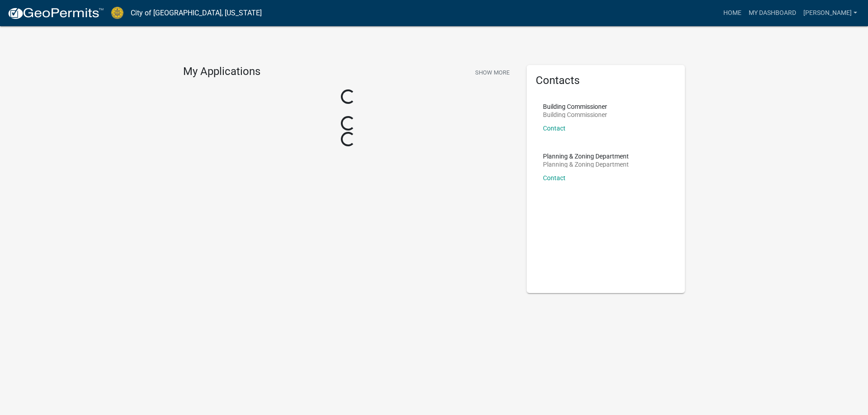  I want to click on img: City of Jeffersonville, Indiana, so click(117, 12).